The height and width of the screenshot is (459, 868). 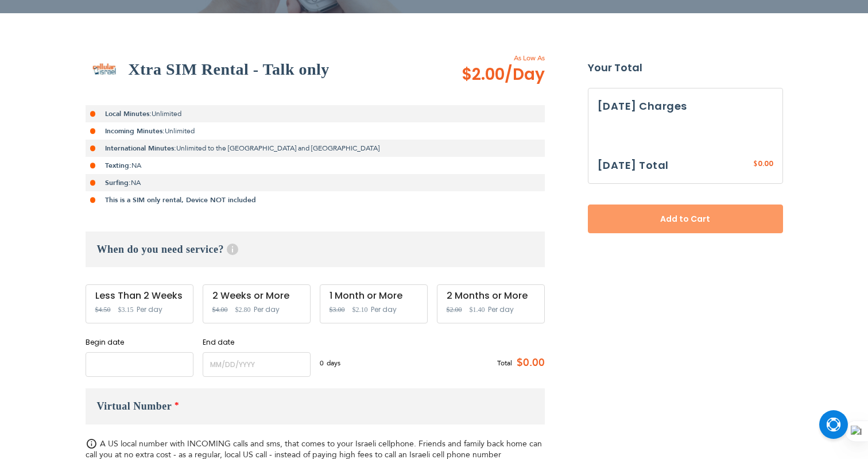 What do you see at coordinates (135, 131) in the screenshot?
I see `strong: Incoming Minutes:` at bounding box center [135, 131].